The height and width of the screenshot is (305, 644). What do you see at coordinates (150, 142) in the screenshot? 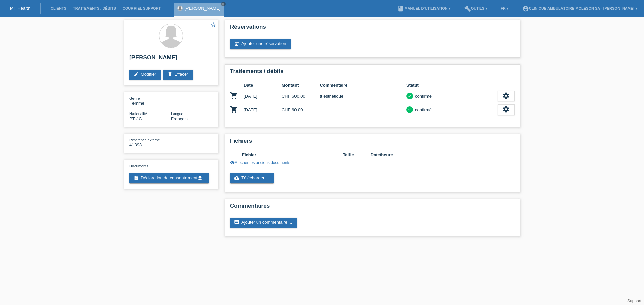
I see `div: 41393` at bounding box center [150, 142].